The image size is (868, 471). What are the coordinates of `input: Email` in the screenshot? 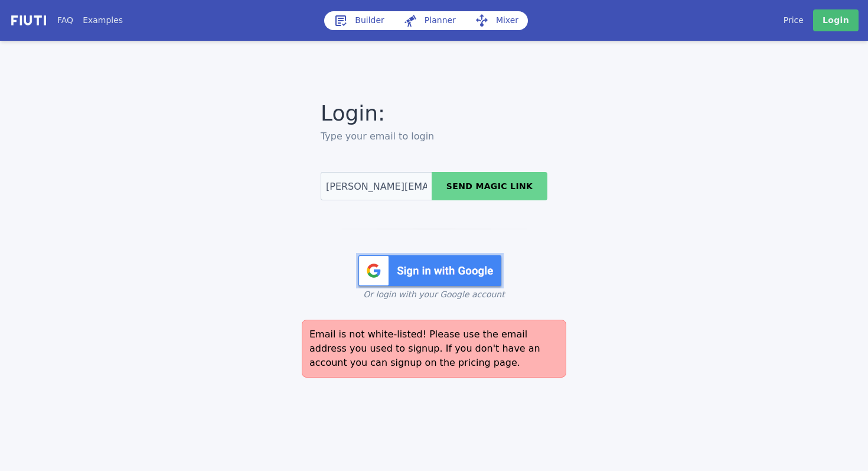 It's located at (376, 186).